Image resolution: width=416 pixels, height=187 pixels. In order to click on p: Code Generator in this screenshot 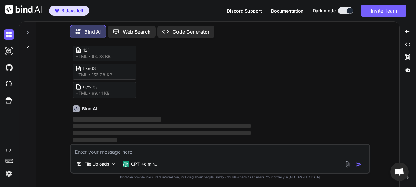, I will do `click(191, 32)`.